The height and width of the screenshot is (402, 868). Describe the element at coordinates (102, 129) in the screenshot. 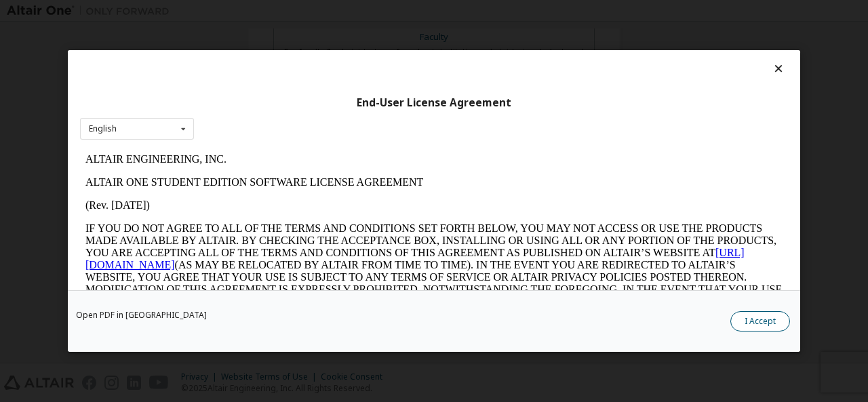

I see `div: English` at that location.